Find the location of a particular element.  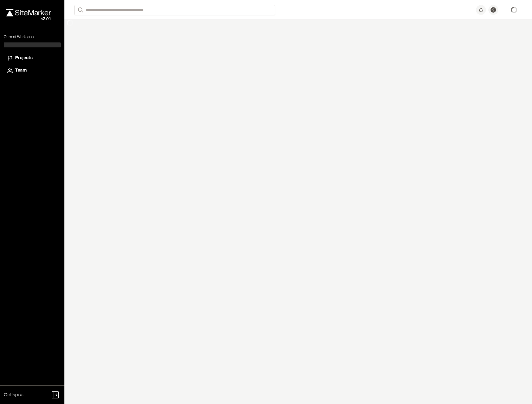

button: Search is located at coordinates (80, 10).